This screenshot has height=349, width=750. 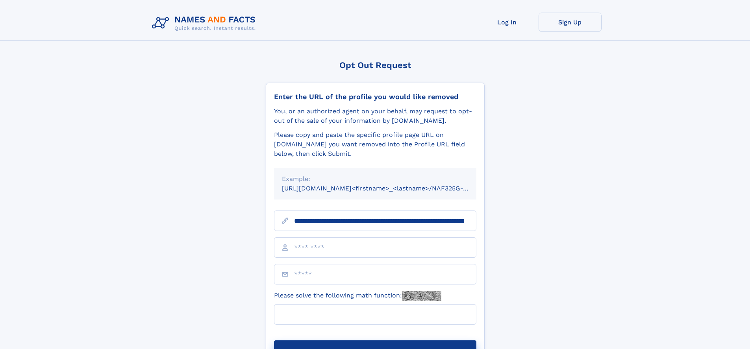 I want to click on img: Logo Names and Facts, so click(x=206, y=23).